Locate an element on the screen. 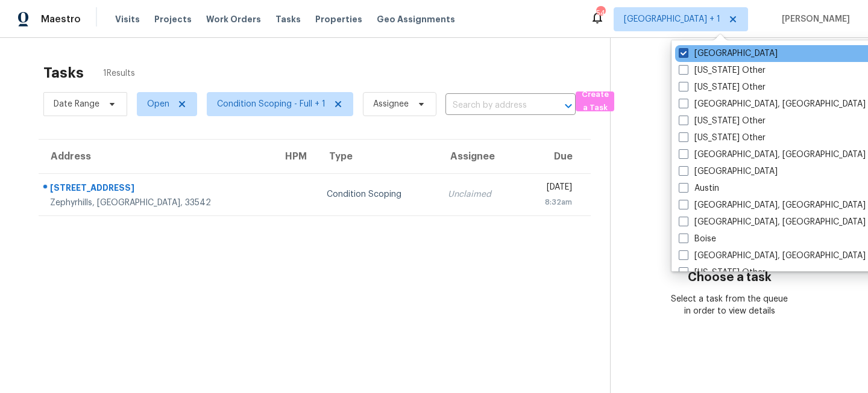  label: Boise is located at coordinates (698, 239).